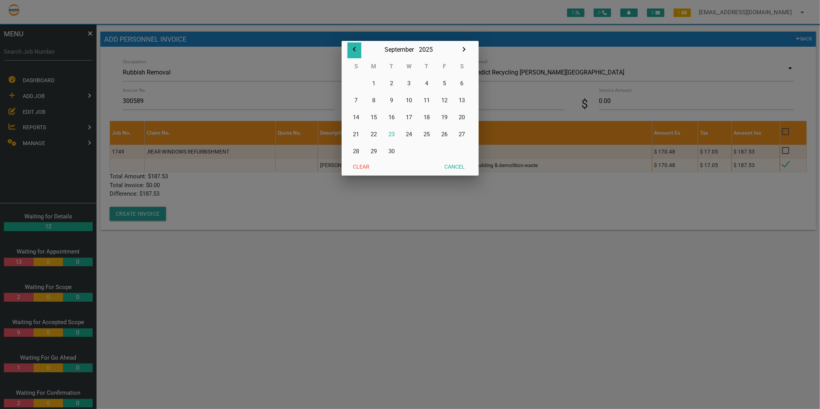  I want to click on button: 1, so click(374, 83).